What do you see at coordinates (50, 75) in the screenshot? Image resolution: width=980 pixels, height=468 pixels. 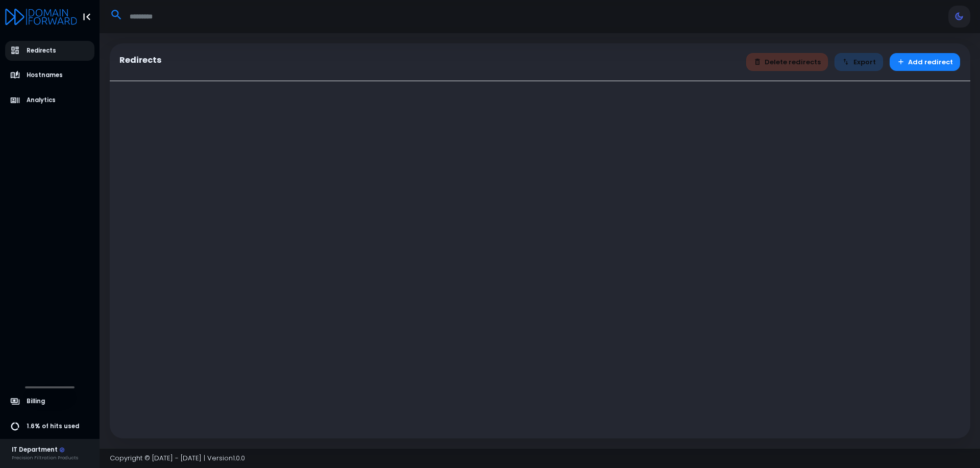 I see `a: Hostnames` at bounding box center [50, 75].